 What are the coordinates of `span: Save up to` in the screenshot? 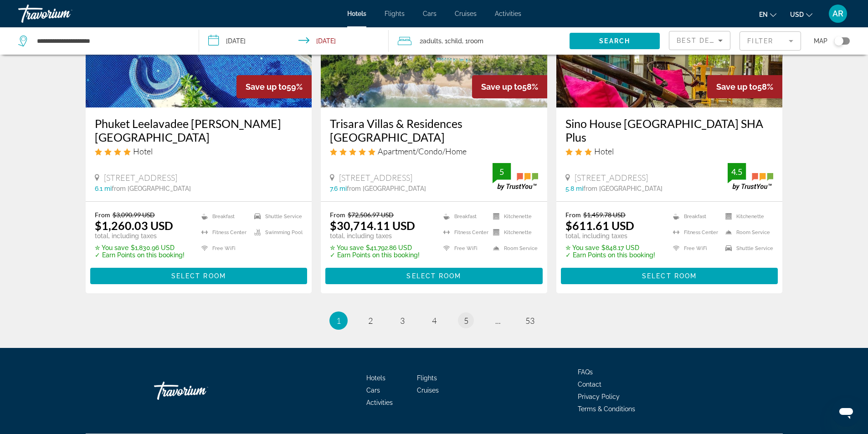 It's located at (737, 86).